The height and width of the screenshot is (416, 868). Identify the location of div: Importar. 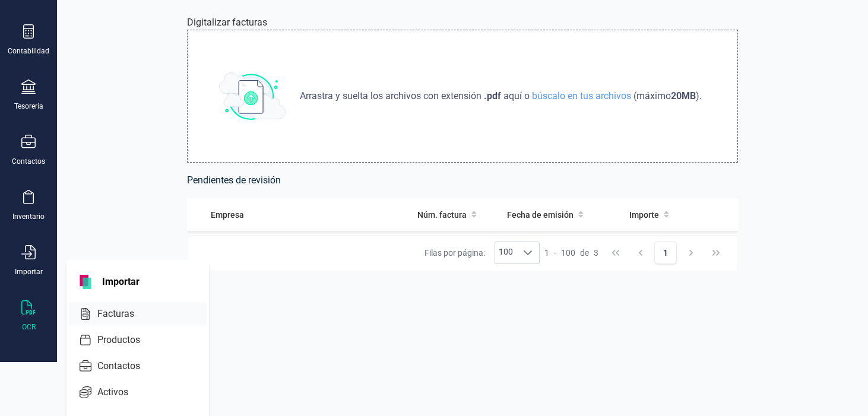
(29, 271).